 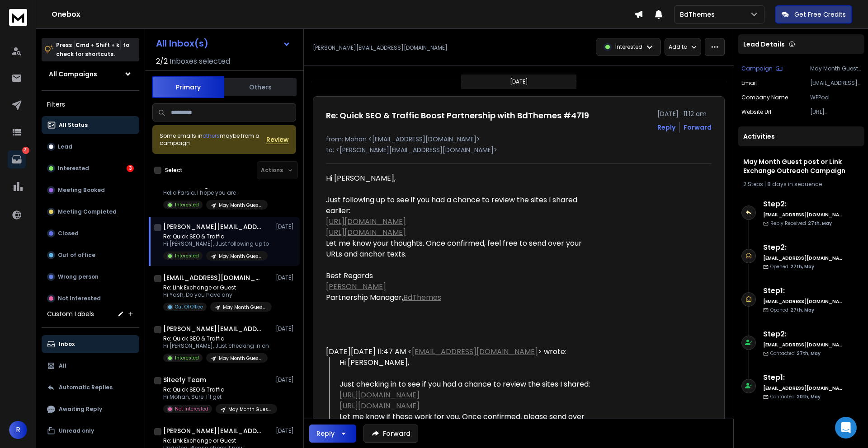 What do you see at coordinates (73, 74) in the screenshot?
I see `h1: All Campaigns` at bounding box center [73, 74].